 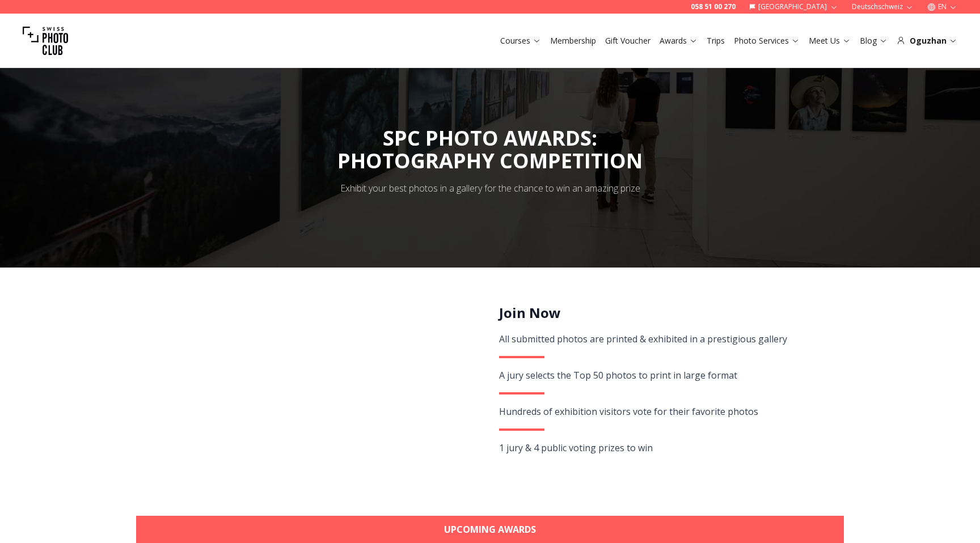 I want to click on a: Meet Us, so click(x=830, y=41).